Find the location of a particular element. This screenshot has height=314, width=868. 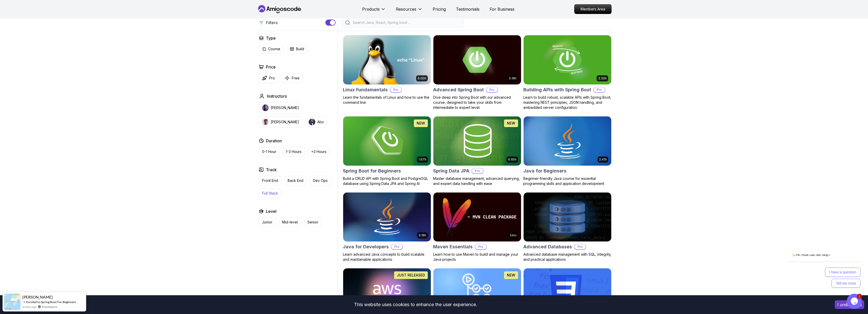

a: Java for Beginners card2.41hJava for BeginnersBeginner-friendly Java course for essential program... is located at coordinates (567, 151).